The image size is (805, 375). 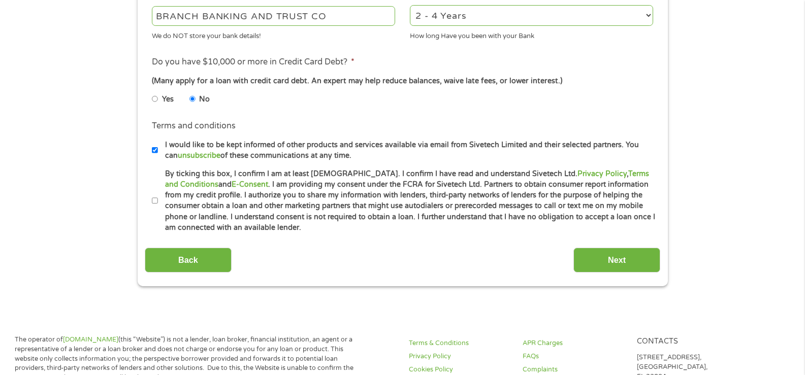 I want to click on a: E-Consent, so click(x=250, y=184).